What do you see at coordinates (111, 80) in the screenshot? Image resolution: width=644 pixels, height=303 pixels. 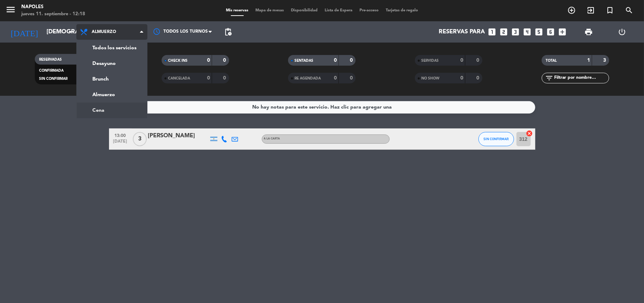 I see `a: Brunch` at bounding box center [111, 80].